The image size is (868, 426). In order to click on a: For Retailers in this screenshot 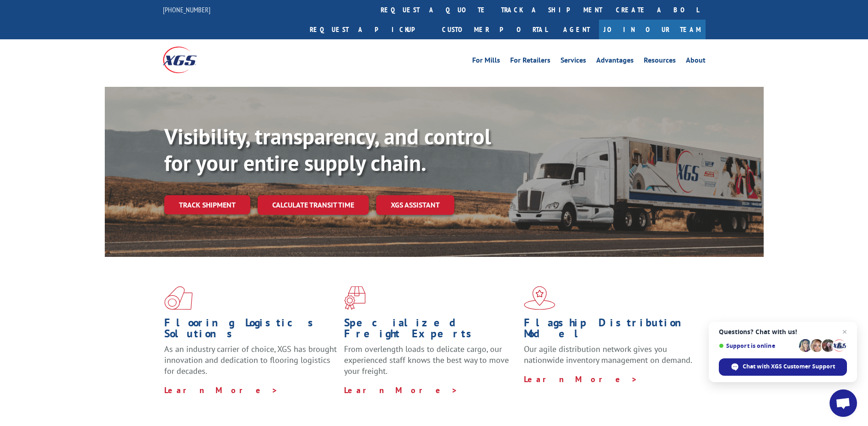, I will do `click(531, 62)`.